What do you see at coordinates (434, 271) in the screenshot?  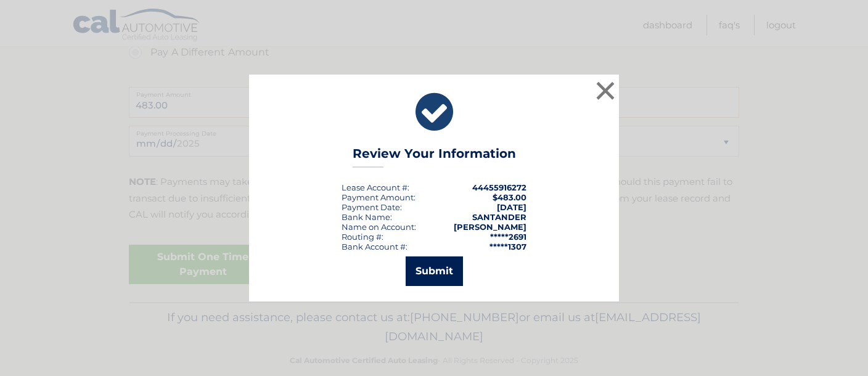 I see `button: Submit` at bounding box center [434, 271].